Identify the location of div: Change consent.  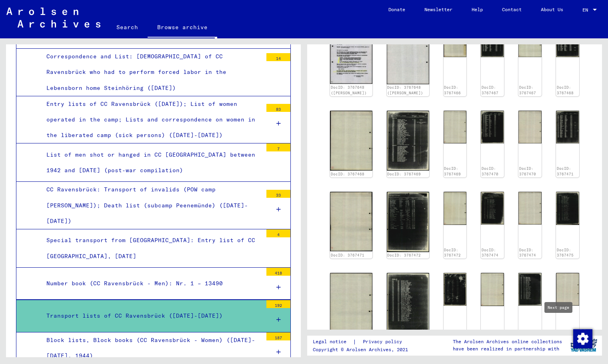
(582, 338).